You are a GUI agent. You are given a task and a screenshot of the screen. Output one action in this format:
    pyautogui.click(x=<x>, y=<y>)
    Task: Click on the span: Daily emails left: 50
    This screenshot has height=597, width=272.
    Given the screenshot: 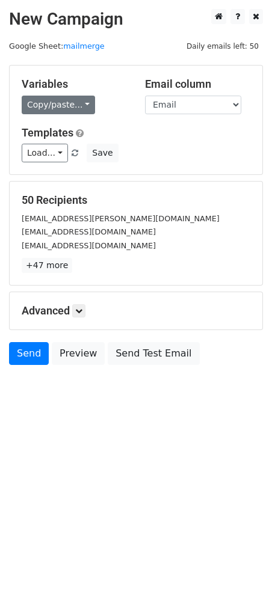 What is the action you would take?
    pyautogui.click(x=222, y=46)
    